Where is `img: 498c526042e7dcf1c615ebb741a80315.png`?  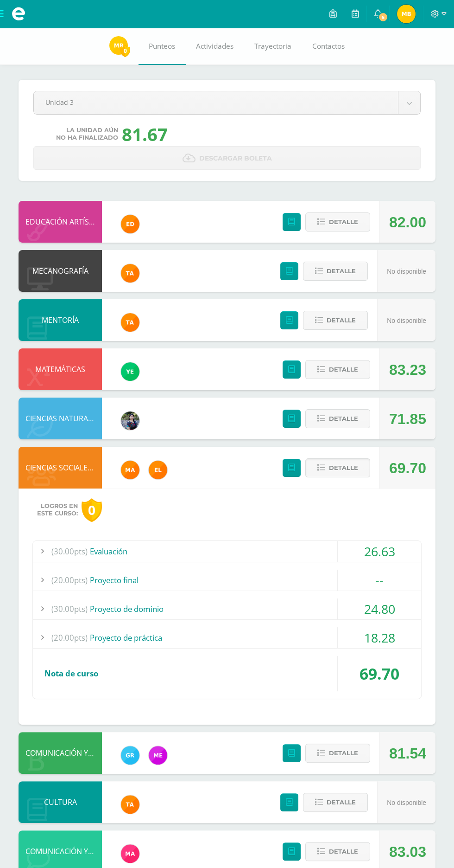 img: 498c526042e7dcf1c615ebb741a80315.png is located at coordinates (158, 755).